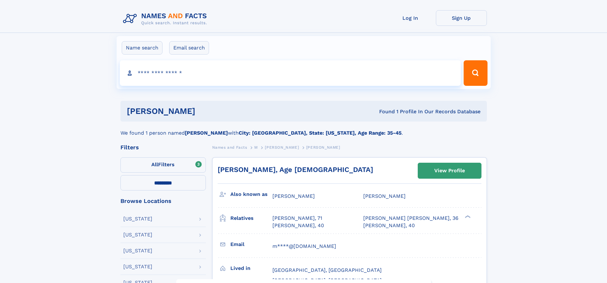  Describe the element at coordinates (155, 164) in the screenshot. I see `span: All` at that location.